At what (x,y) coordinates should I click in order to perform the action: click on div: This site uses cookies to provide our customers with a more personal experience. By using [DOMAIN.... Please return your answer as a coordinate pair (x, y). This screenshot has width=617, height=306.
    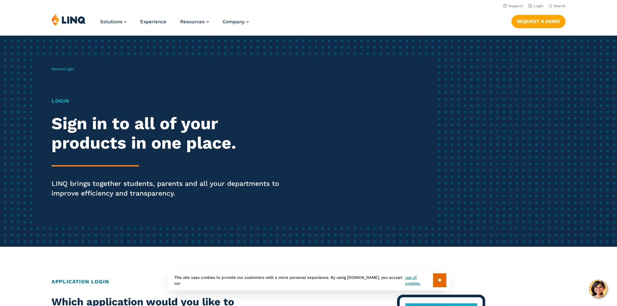
    Looking at the image, I should click on (309, 280).